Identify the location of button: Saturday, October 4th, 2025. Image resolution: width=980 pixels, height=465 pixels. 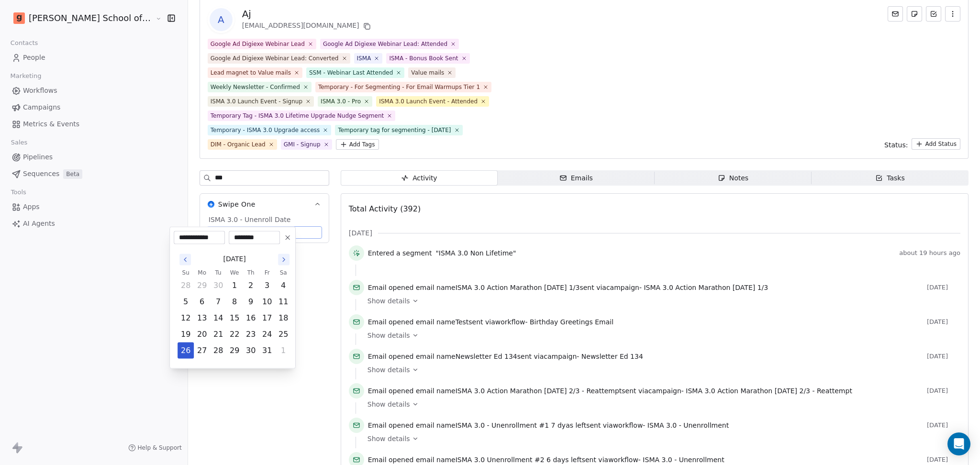
(283, 286).